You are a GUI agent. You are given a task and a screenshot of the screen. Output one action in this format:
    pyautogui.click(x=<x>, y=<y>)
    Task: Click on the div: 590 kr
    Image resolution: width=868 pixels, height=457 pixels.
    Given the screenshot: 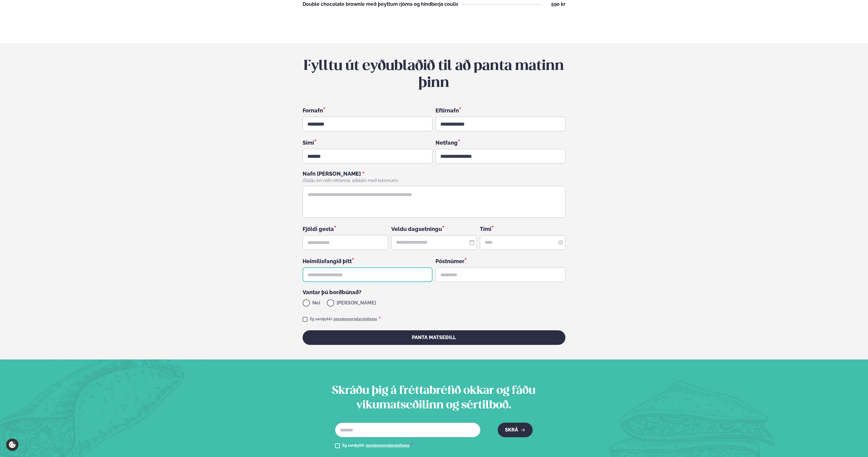 What is the action you would take?
    pyautogui.click(x=556, y=4)
    